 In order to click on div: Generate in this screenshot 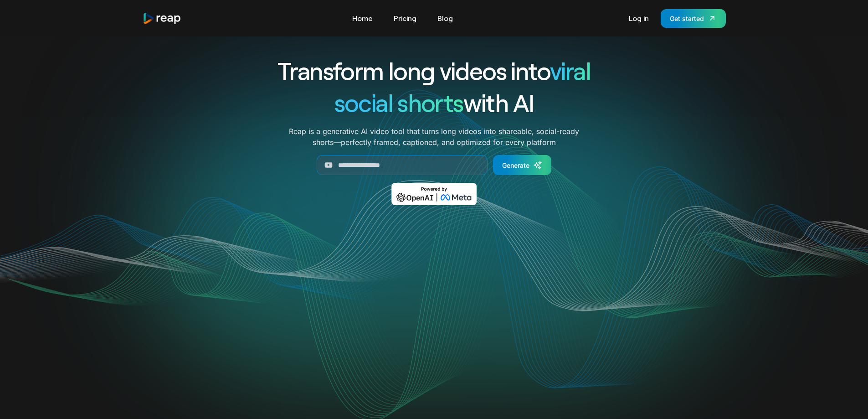, I will do `click(516, 165)`.